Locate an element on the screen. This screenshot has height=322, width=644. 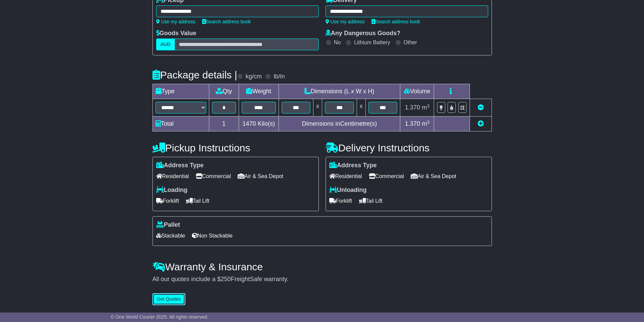
label: Pallet is located at coordinates (168, 225).